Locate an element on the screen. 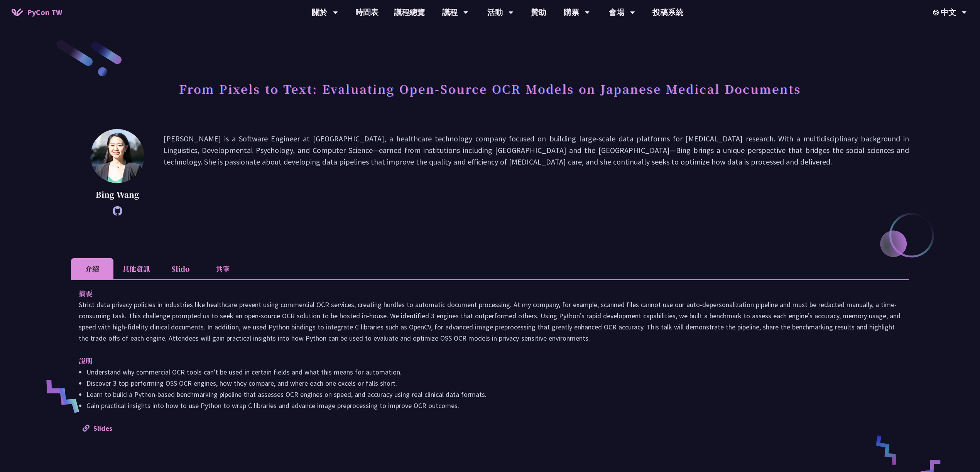 This screenshot has height=472, width=980. li: Gain practical insights into how to use Python to wrap C libraries and advance image preprocessin... is located at coordinates (494, 405).